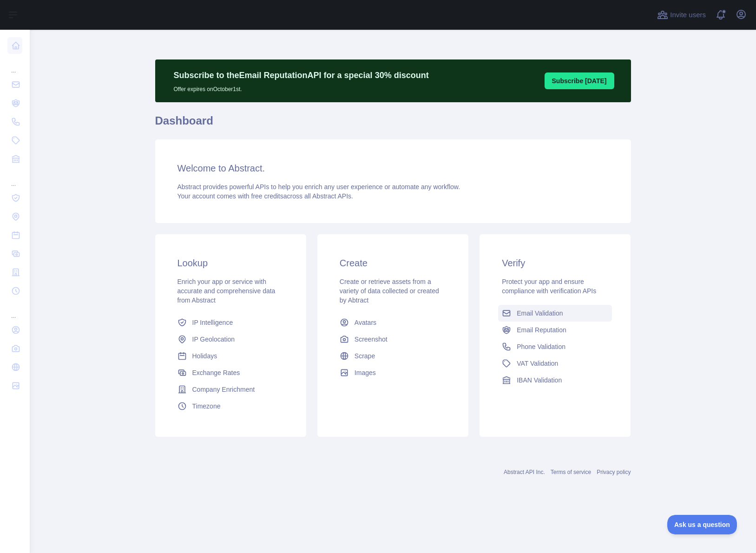 The width and height of the screenshot is (756, 553). Describe the element at coordinates (524, 472) in the screenshot. I see `a: Abstract API Inc.` at that location.